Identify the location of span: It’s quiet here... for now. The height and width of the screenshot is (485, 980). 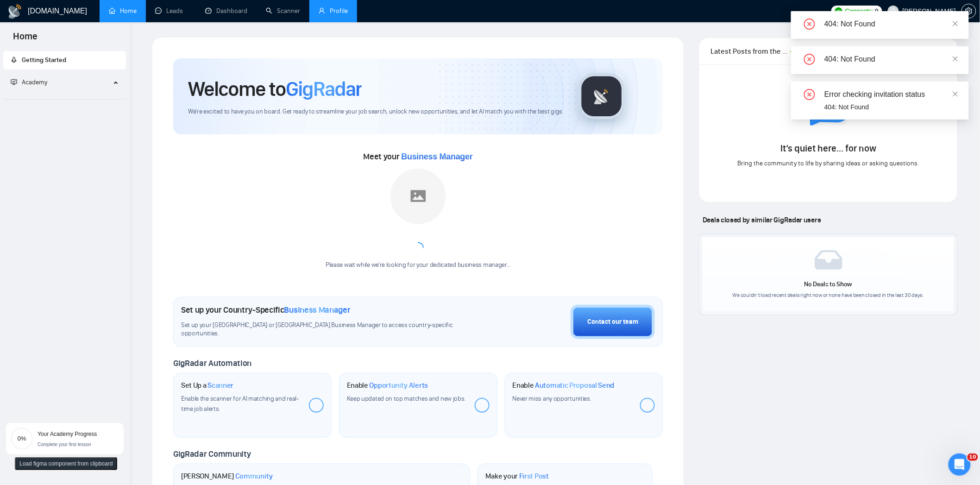
(828, 148).